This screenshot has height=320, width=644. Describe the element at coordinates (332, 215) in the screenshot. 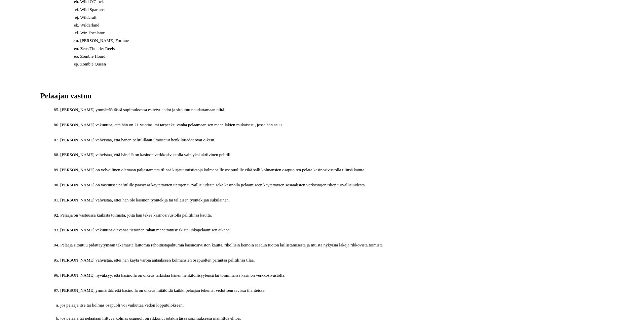

I see `p: Pelaaja on vastuussa kaikista toimista, joita hän tekee kasinosivustolla pelitilinsä kautta.` at that location.